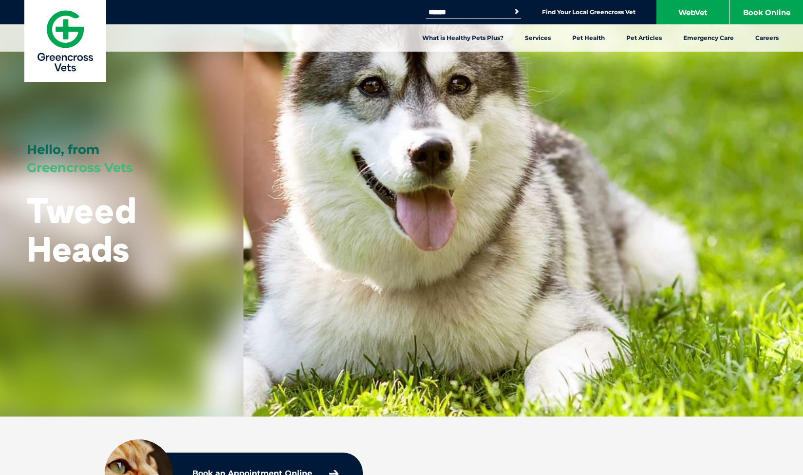  I want to click on h1: Tweed Heads, so click(122, 229).